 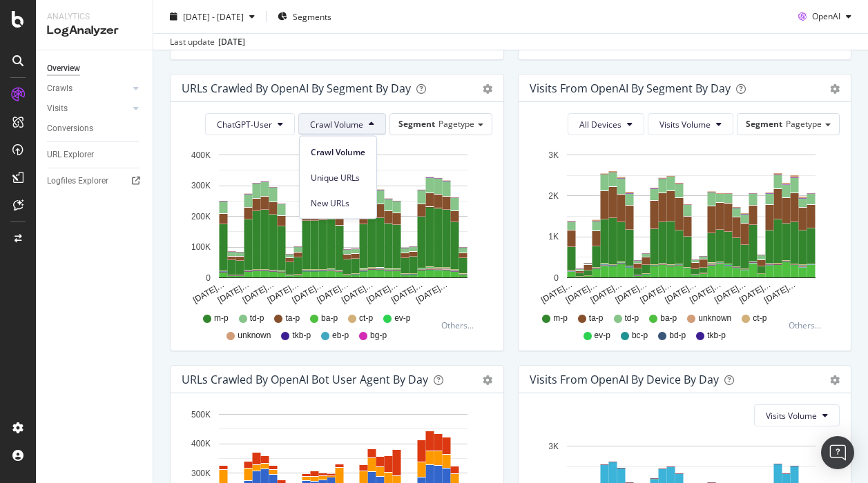 I want to click on div: Visits From OpenAI By Device By Day, so click(x=624, y=379).